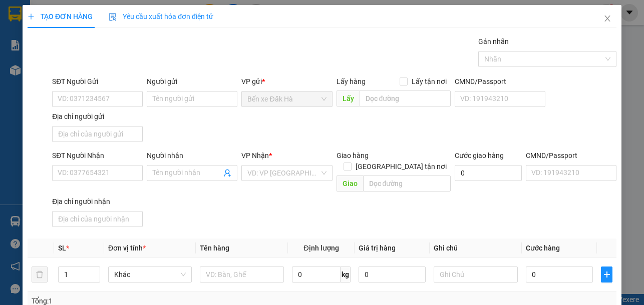 The height and width of the screenshot is (305, 644). I want to click on span: Lấy, so click(348, 99).